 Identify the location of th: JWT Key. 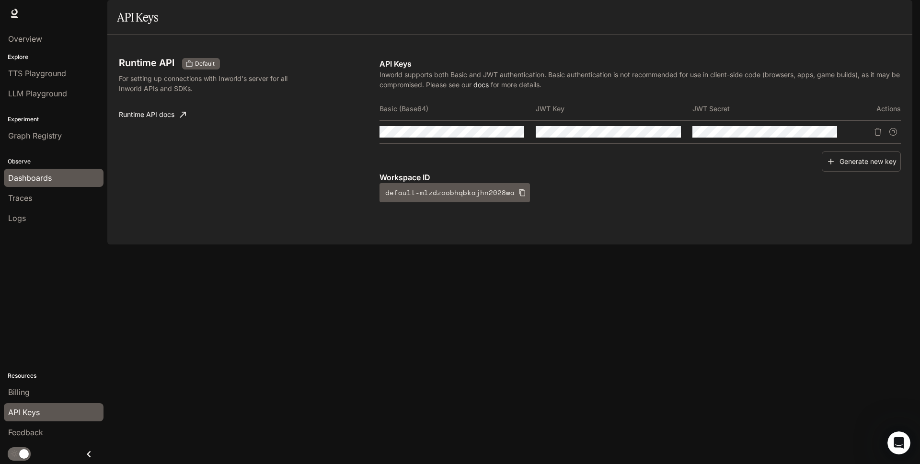
(614, 109).